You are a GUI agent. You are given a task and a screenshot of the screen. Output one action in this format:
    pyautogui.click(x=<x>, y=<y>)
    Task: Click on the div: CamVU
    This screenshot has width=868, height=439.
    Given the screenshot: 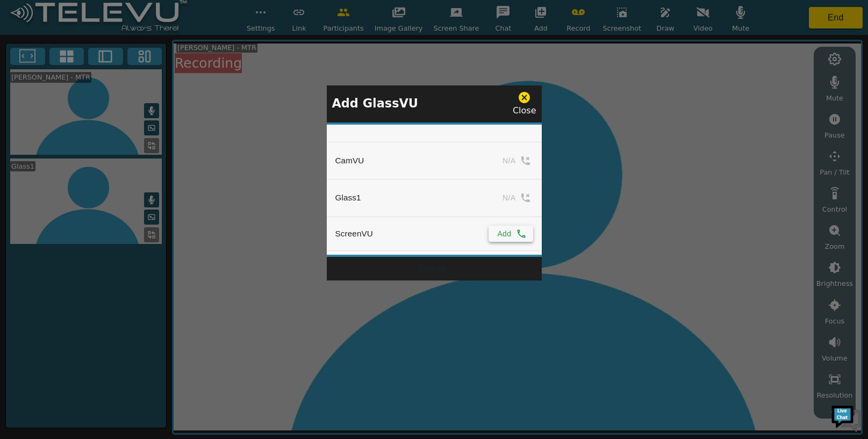 What is the action you would take?
    pyautogui.click(x=350, y=161)
    